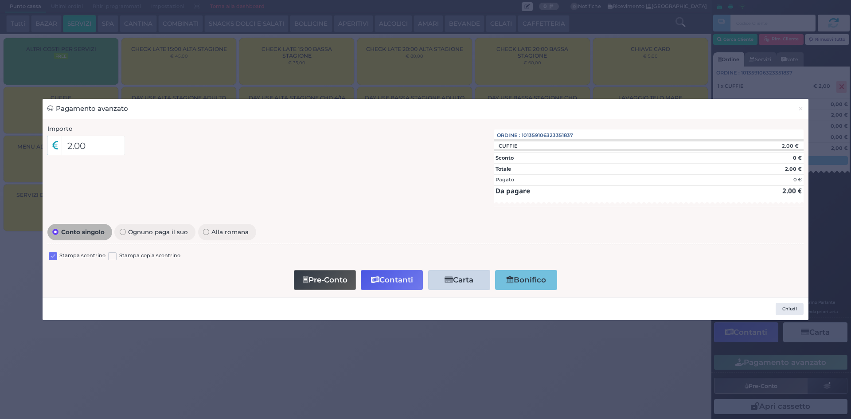 The width and height of the screenshot is (851, 419). What do you see at coordinates (797, 158) in the screenshot?
I see `strong: 0 €` at bounding box center [797, 158].